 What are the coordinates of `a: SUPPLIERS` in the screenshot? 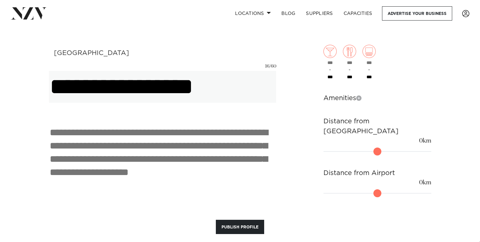 It's located at (319, 13).